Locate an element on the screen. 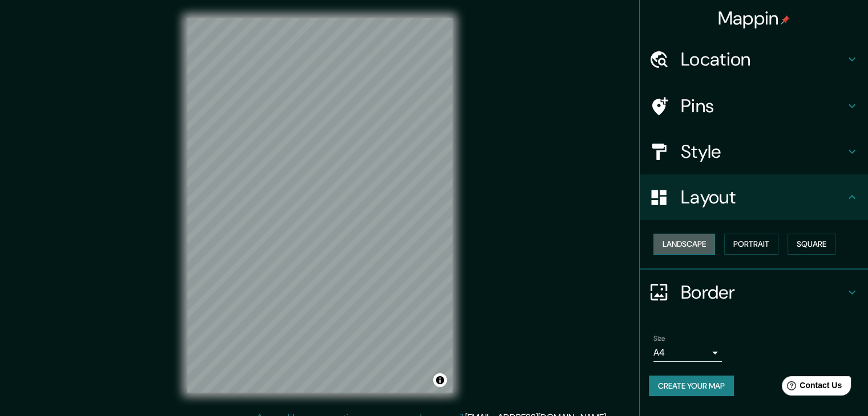 This screenshot has height=416, width=868. div: Pins is located at coordinates (753, 106).